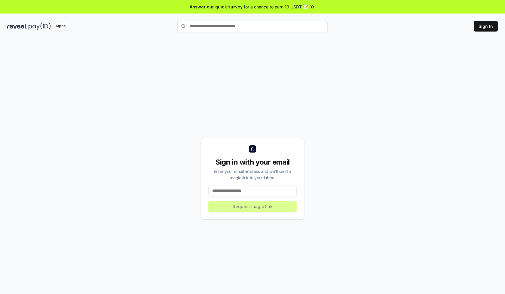 The height and width of the screenshot is (294, 505). Describe the element at coordinates (17, 26) in the screenshot. I see `img: reveel_dark` at that location.